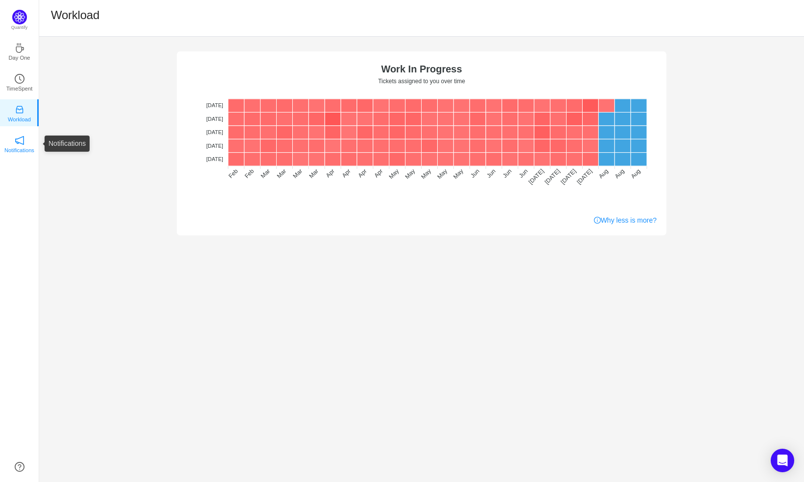 This screenshot has width=804, height=482. I want to click on a: icon: question-circle, so click(20, 467).